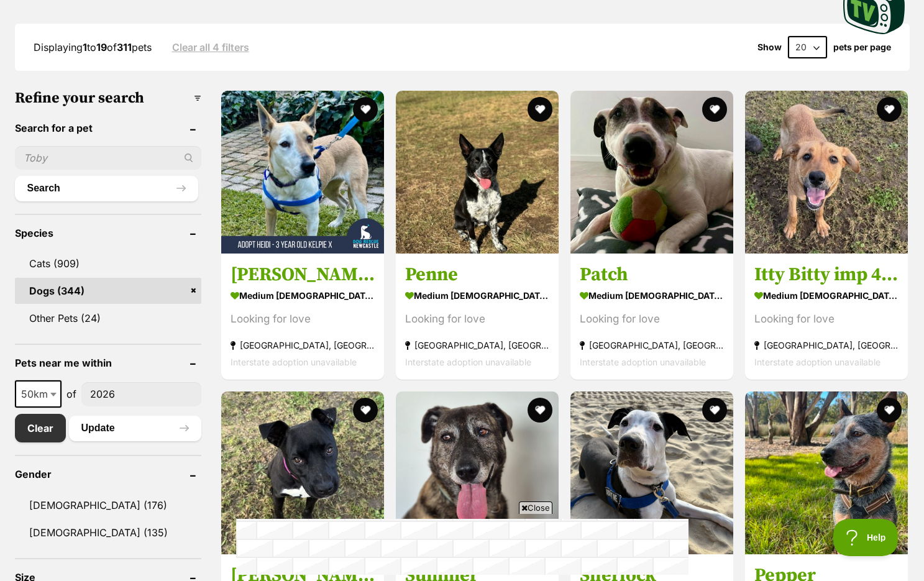 The height and width of the screenshot is (581, 924). Describe the element at coordinates (108, 128) in the screenshot. I see `header: Search for a pet` at that location.